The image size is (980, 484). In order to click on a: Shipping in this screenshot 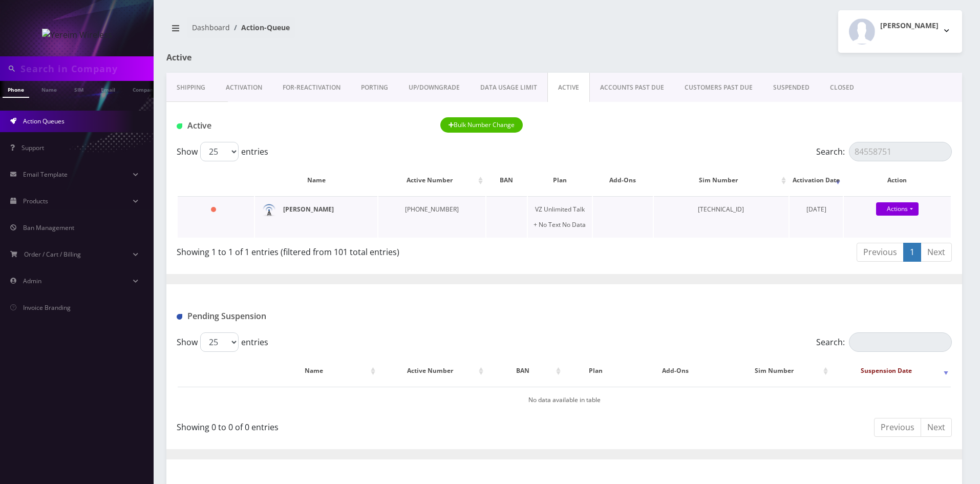, I will do `click(191, 87)`.